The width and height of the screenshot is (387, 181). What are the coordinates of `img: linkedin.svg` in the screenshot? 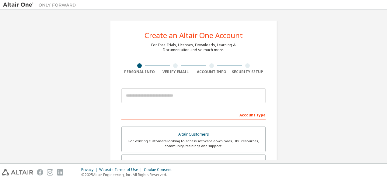 It's located at (60, 172).